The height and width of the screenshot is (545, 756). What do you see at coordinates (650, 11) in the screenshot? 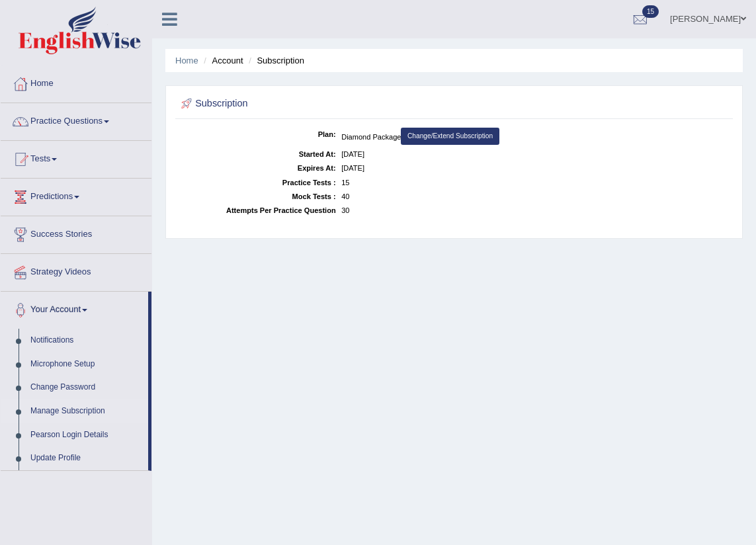
I see `span: 15` at bounding box center [650, 11].